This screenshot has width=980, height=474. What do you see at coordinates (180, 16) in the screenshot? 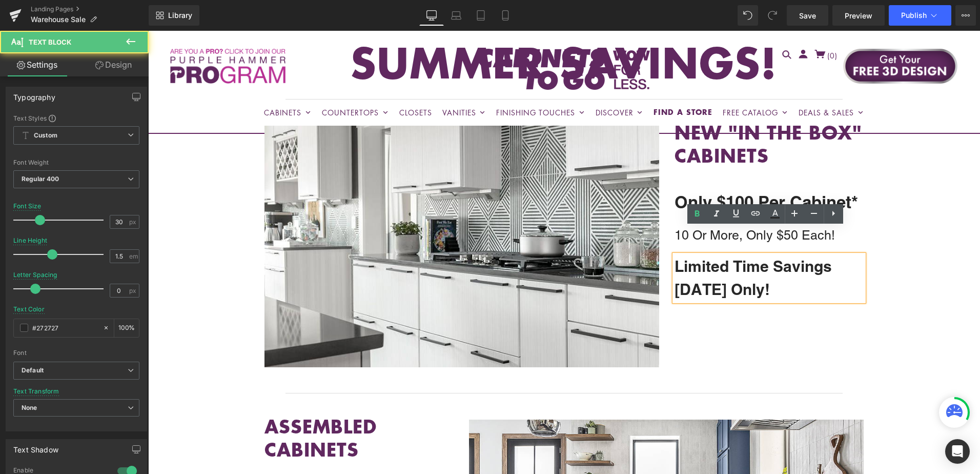
I see `span: Library` at bounding box center [180, 16].